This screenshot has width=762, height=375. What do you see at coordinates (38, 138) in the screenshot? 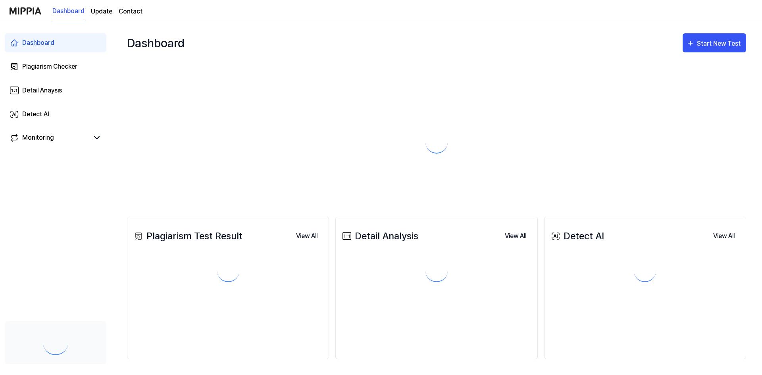
I see `div: Monitoring` at bounding box center [38, 138].